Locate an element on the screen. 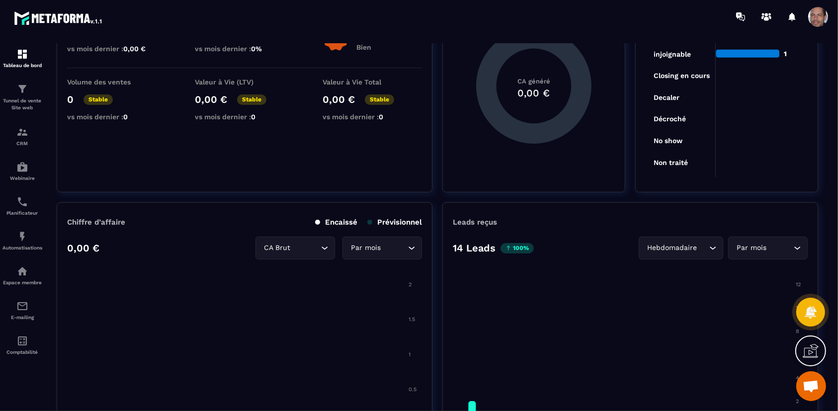  p: Tableau de bord is located at coordinates (22, 65).